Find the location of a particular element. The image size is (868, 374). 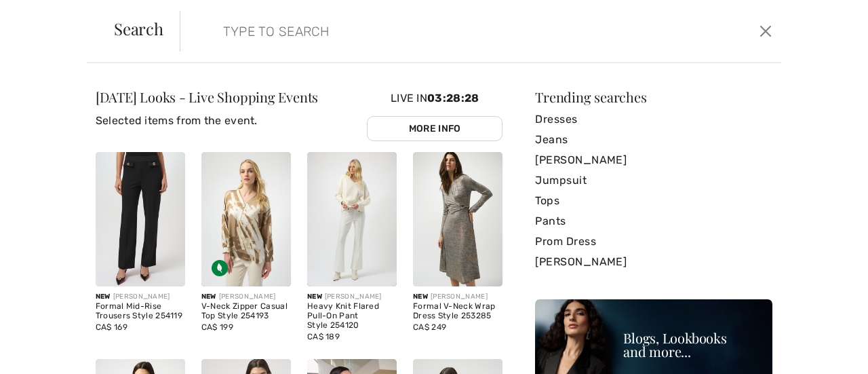

a: Jumpsuit is located at coordinates (654, 181).